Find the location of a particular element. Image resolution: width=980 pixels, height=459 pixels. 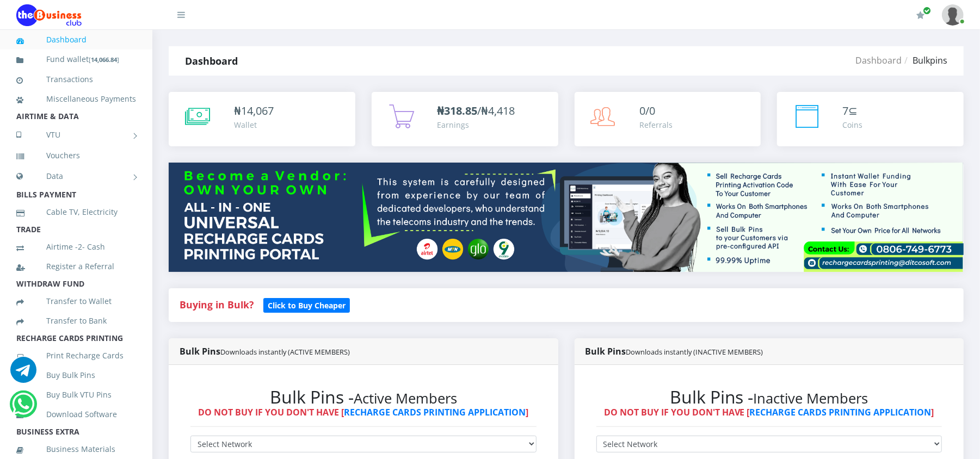

a: Download Software is located at coordinates (76, 414).